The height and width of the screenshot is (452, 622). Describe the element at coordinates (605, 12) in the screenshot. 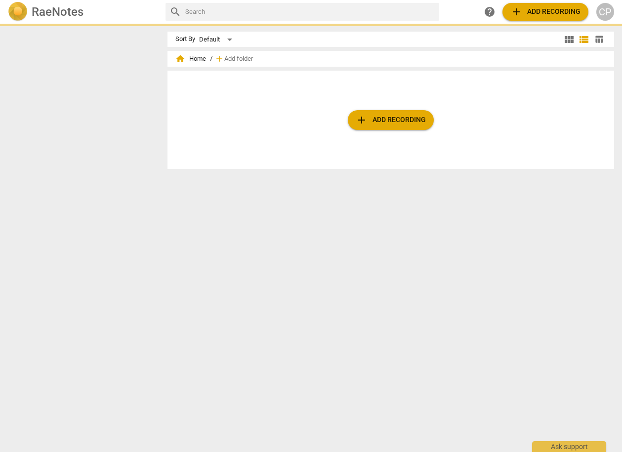

I see `div: CP` at that location.